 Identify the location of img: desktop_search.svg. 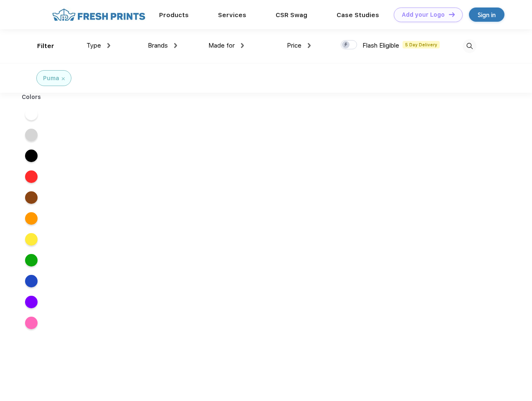
(469, 46).